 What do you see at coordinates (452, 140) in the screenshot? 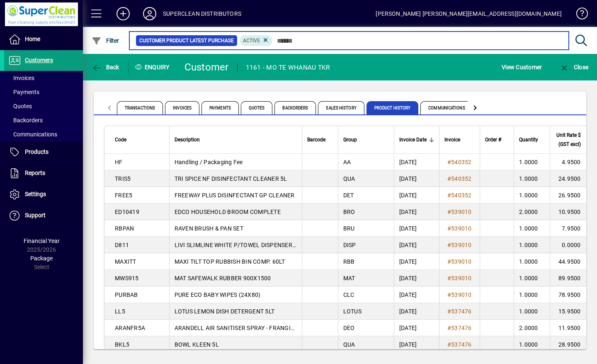
I see `span: Invoice` at bounding box center [452, 140].